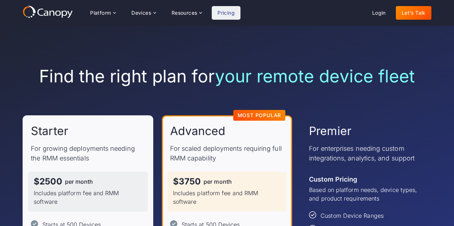 The image size is (454, 226). What do you see at coordinates (333, 179) in the screenshot?
I see `div: Custom Pricing` at bounding box center [333, 179].